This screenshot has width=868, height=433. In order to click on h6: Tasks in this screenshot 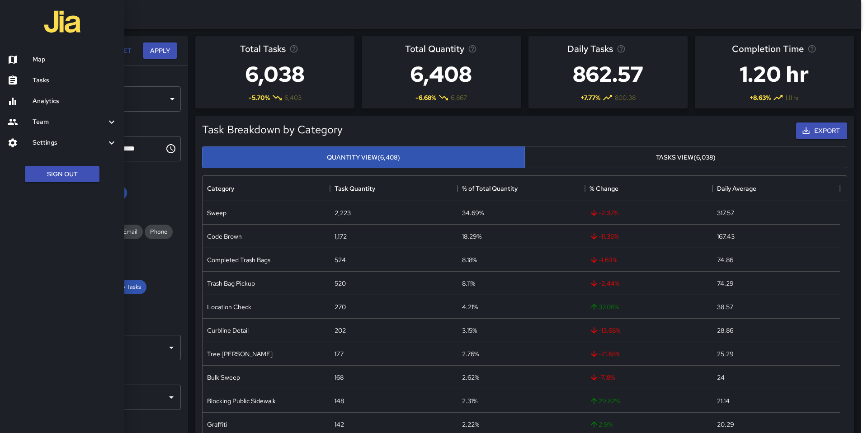, I will do `click(75, 80)`.